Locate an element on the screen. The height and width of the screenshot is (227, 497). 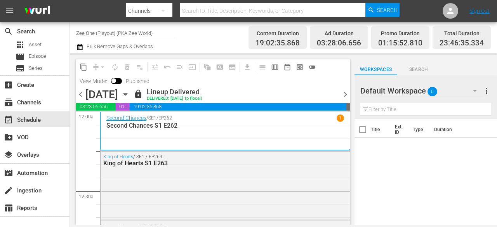
th: Duration is located at coordinates (453, 130).